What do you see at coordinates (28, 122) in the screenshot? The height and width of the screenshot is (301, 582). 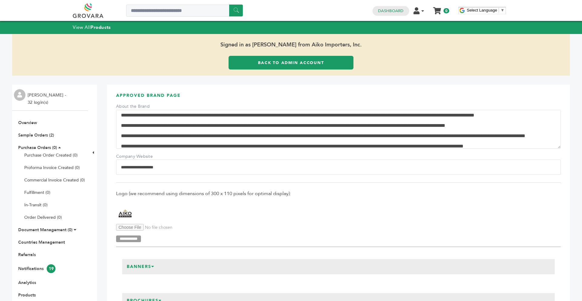 I see `a: Overview` at bounding box center [28, 122].